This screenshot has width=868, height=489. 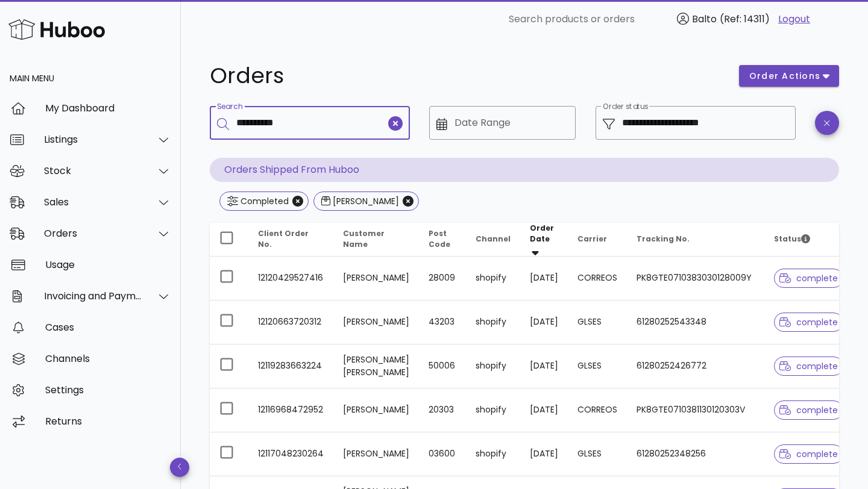 What do you see at coordinates (93, 139) in the screenshot?
I see `div: Listings` at bounding box center [93, 139].